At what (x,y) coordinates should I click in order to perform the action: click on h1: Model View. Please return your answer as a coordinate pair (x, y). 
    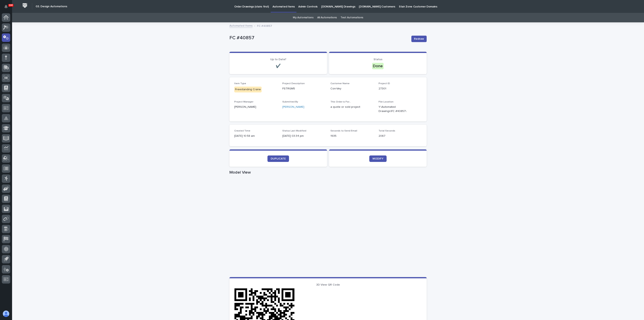
    Looking at the image, I should click on (328, 172).